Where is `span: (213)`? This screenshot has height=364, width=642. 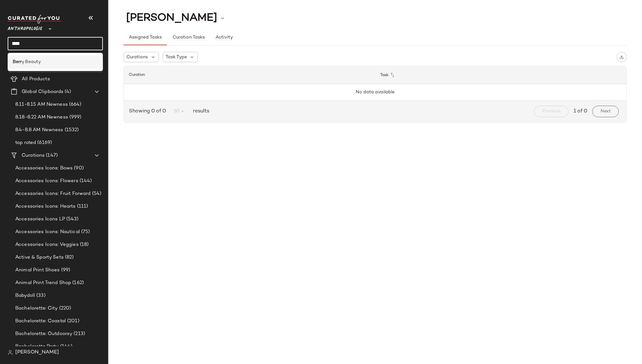
span: (213) is located at coordinates (78, 334).